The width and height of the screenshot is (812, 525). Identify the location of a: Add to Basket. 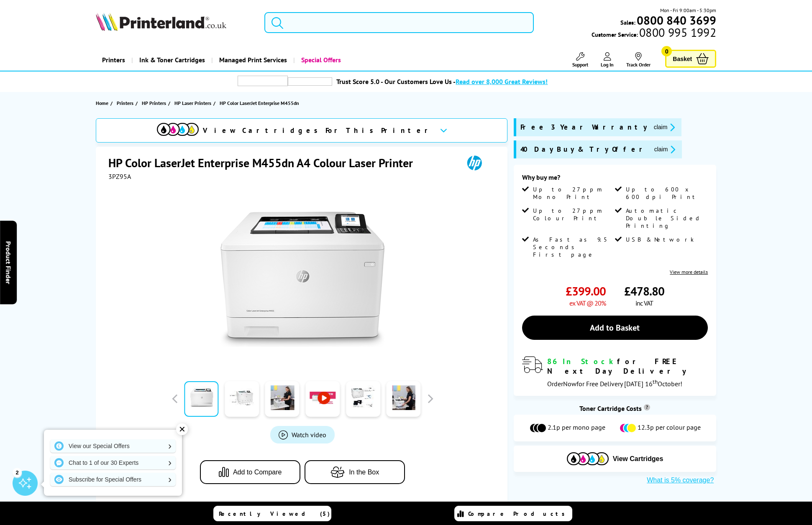
(615, 328).